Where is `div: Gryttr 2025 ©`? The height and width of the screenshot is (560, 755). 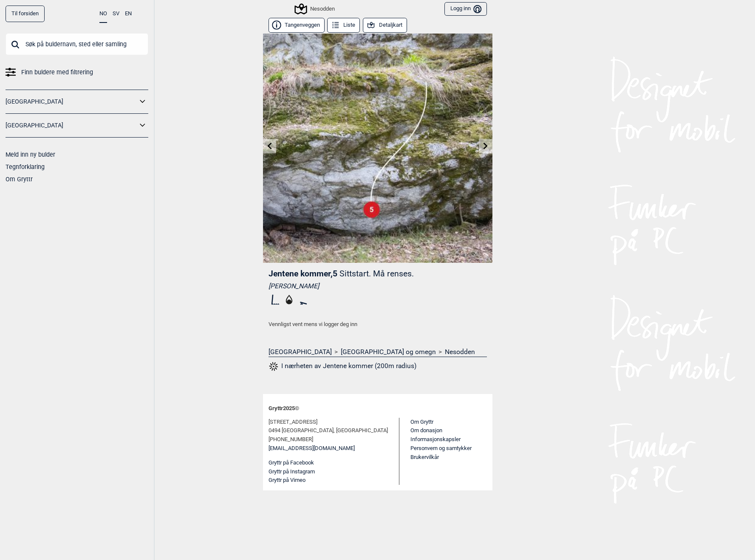
div: Gryttr 2025 © is located at coordinates (378, 409).